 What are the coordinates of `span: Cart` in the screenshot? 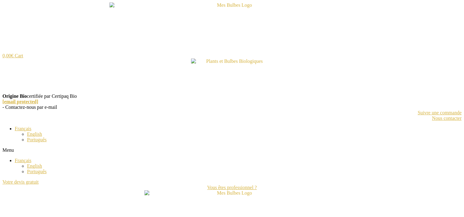 It's located at (19, 56).